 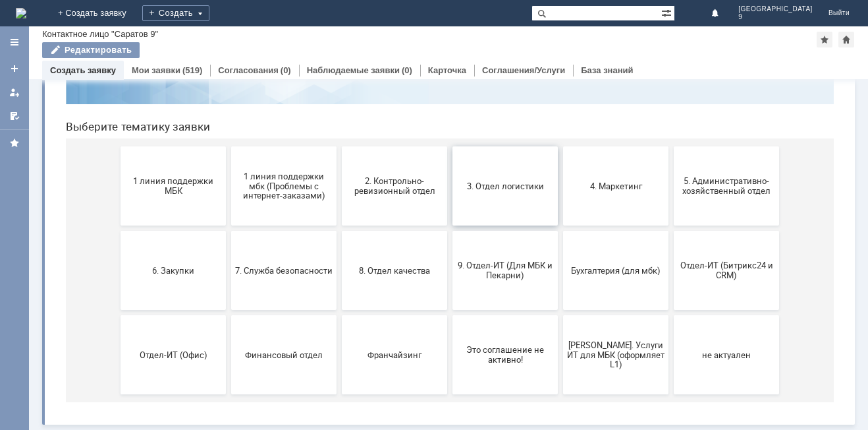 I want to click on div: (519), so click(x=193, y=70).